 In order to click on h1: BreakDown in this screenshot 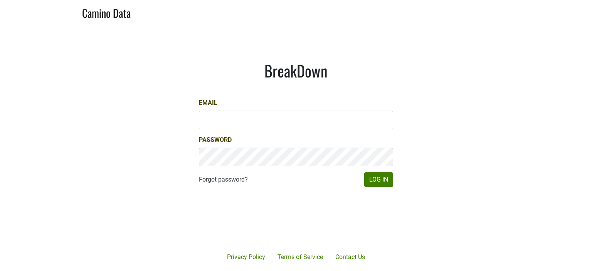, I will do `click(296, 70)`.